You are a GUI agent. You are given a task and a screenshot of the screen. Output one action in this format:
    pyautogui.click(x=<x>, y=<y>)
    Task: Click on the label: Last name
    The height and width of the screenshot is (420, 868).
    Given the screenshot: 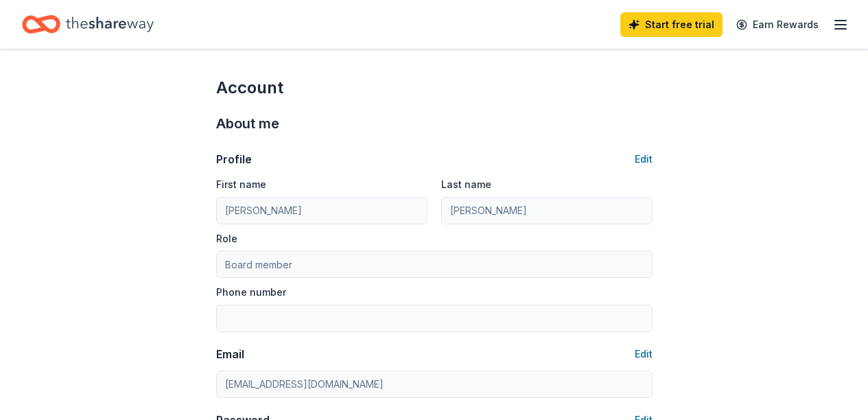 What is the action you would take?
    pyautogui.click(x=466, y=184)
    